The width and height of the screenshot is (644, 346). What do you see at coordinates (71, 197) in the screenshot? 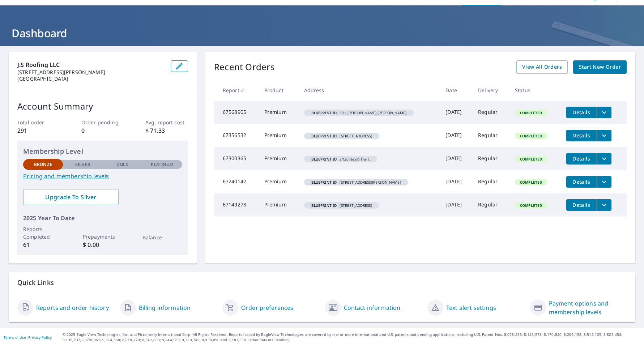
I see `span: Upgrade To Silver` at bounding box center [71, 197].